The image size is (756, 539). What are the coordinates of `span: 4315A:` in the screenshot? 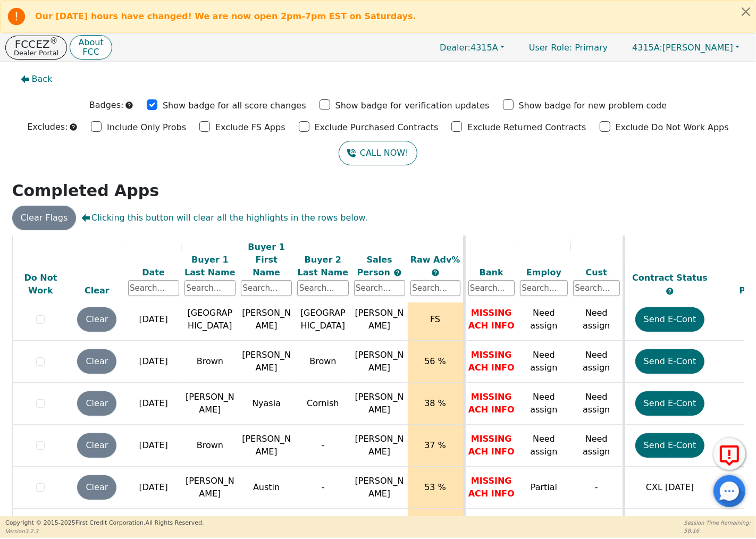 It's located at (647, 47).